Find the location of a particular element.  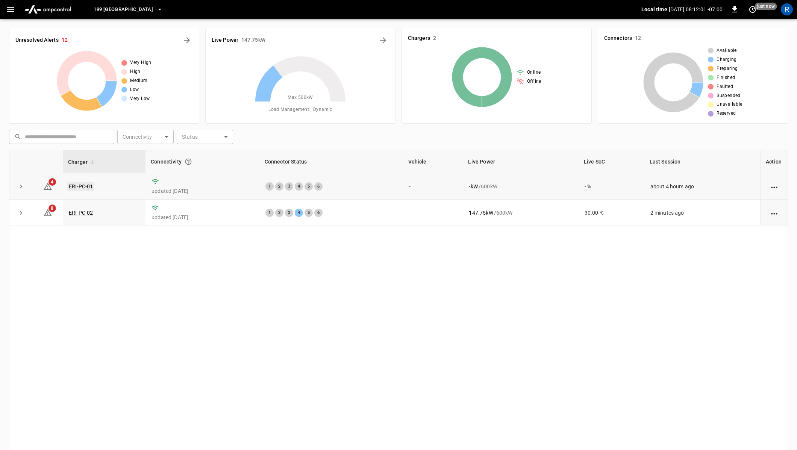

h6: 147.75 kW is located at coordinates (253, 40).